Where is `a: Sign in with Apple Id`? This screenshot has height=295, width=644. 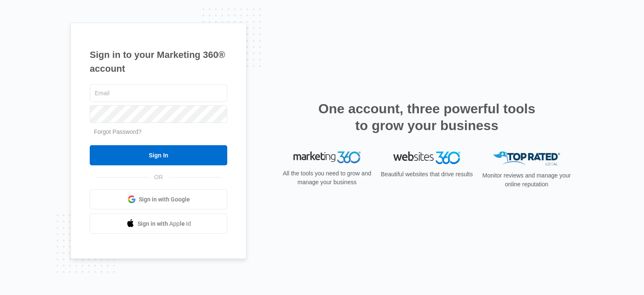
a: Sign in with Apple Id is located at coordinates (158, 223).